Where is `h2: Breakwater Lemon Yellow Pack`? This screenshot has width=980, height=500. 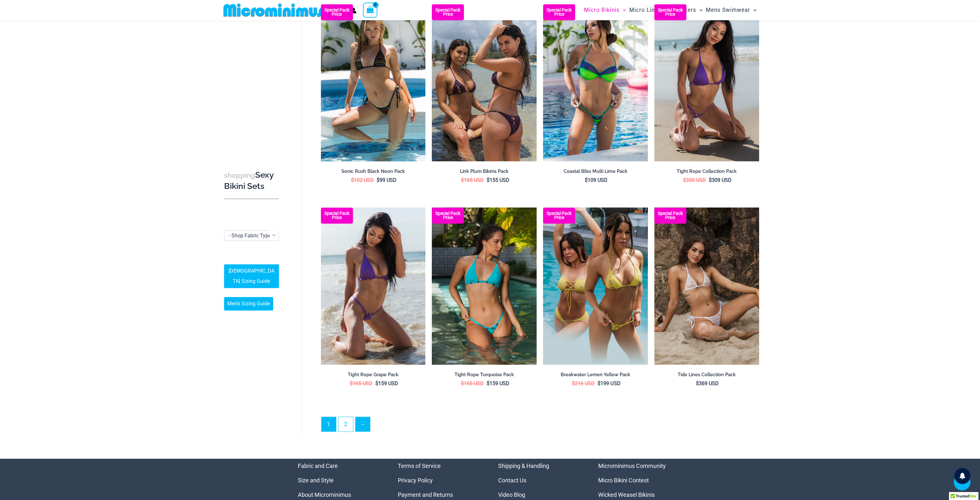 h2: Breakwater Lemon Yellow Pack is located at coordinates (596, 375).